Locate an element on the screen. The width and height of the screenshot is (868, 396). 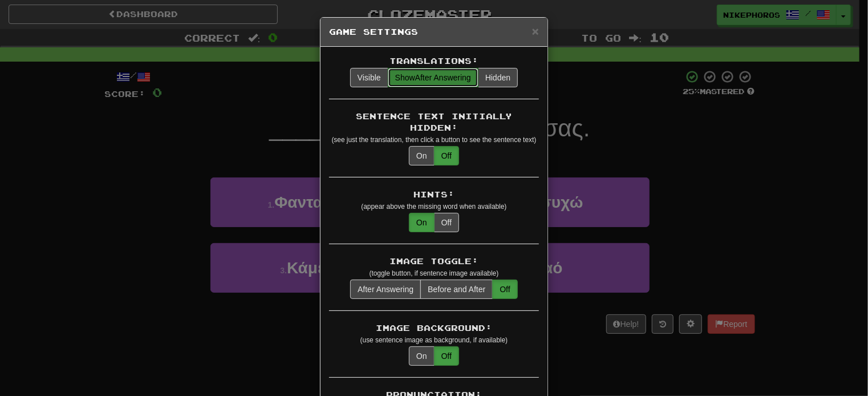
button: Close is located at coordinates (536, 31).